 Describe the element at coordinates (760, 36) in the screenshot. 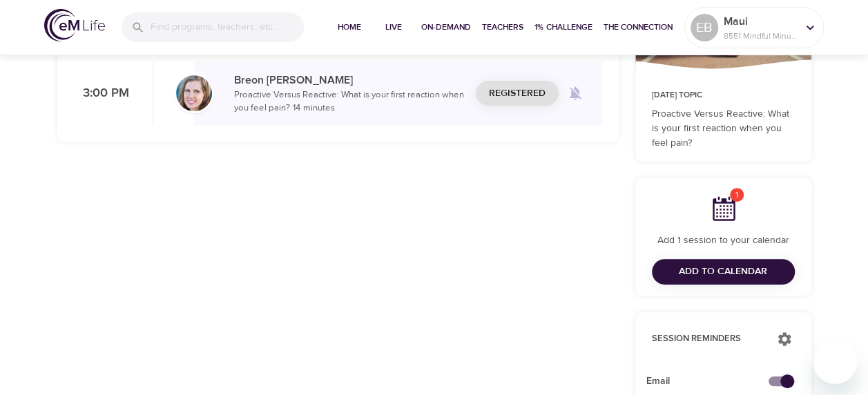

I see `p: 8551 Mindful Minutes` at that location.